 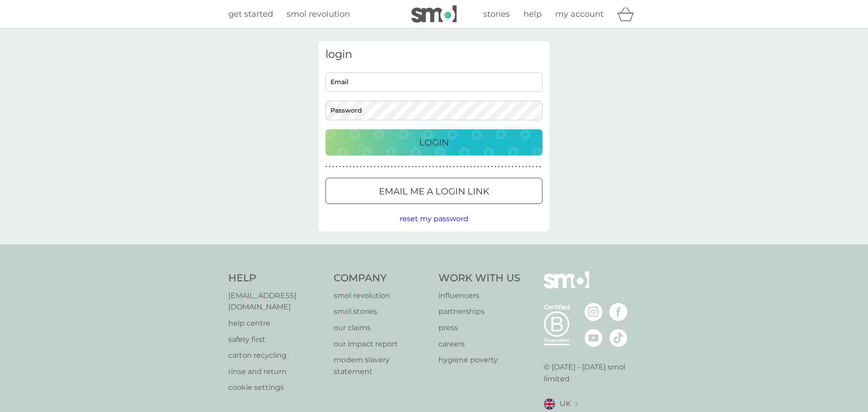 What do you see at coordinates (276, 388) in the screenshot?
I see `p: cookie settings` at bounding box center [276, 388].